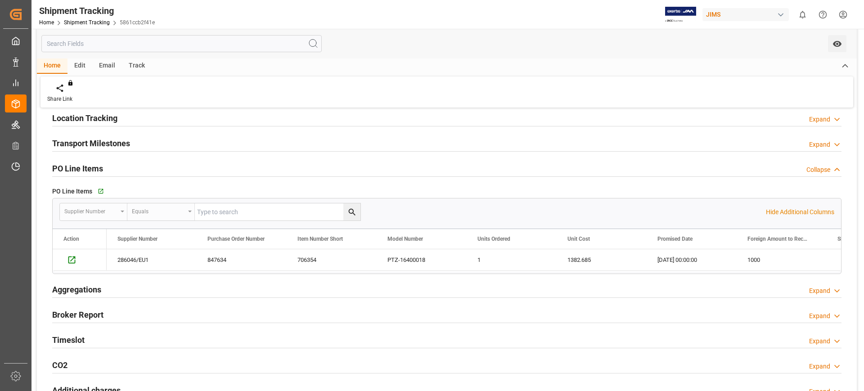  What do you see at coordinates (72, 191) in the screenshot?
I see `span: PO Line Items` at bounding box center [72, 191].